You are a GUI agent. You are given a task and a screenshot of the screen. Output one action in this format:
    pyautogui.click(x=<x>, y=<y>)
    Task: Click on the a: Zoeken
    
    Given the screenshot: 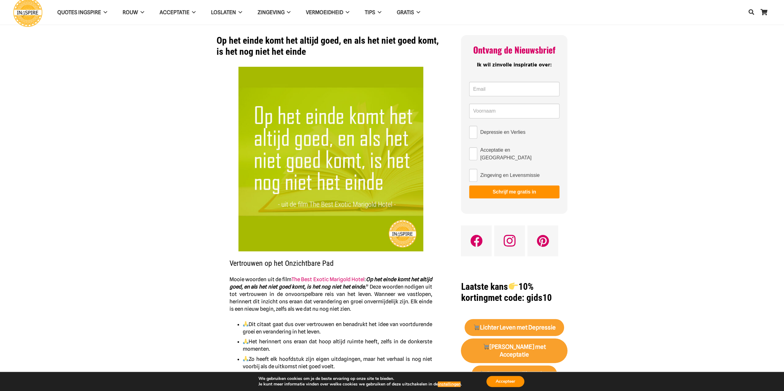 What is the action you would take?
    pyautogui.click(x=751, y=12)
    